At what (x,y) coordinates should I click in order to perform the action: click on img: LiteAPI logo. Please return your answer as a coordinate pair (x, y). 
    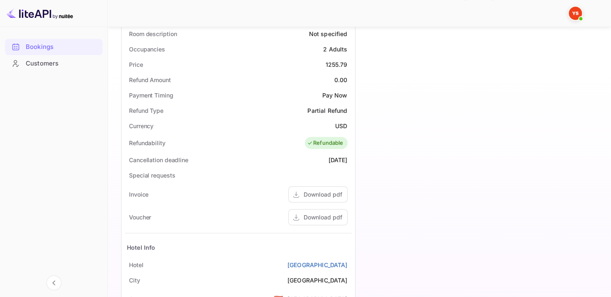
    Looking at the image, I should click on (40, 13).